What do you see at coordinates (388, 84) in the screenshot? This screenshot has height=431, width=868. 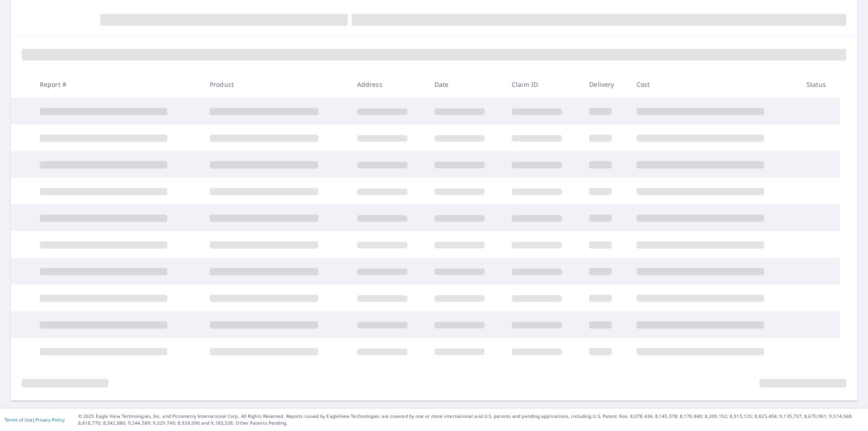 I see `th: Address` at bounding box center [388, 84].